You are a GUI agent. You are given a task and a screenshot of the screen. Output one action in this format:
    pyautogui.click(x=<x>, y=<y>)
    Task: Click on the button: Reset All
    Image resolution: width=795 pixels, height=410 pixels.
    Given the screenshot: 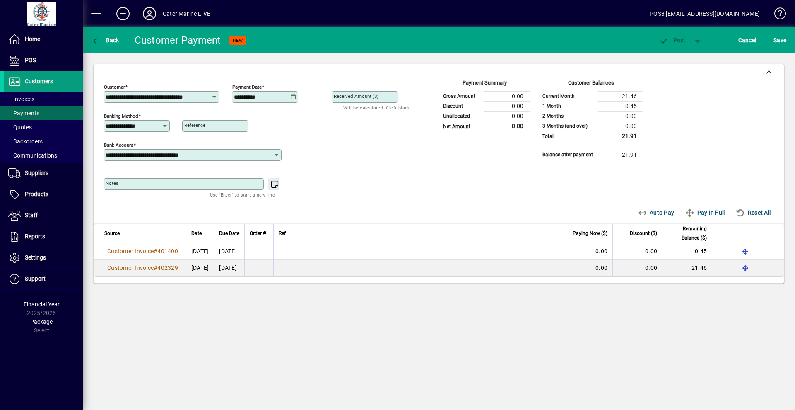 What is the action you would take?
    pyautogui.click(x=753, y=213)
    